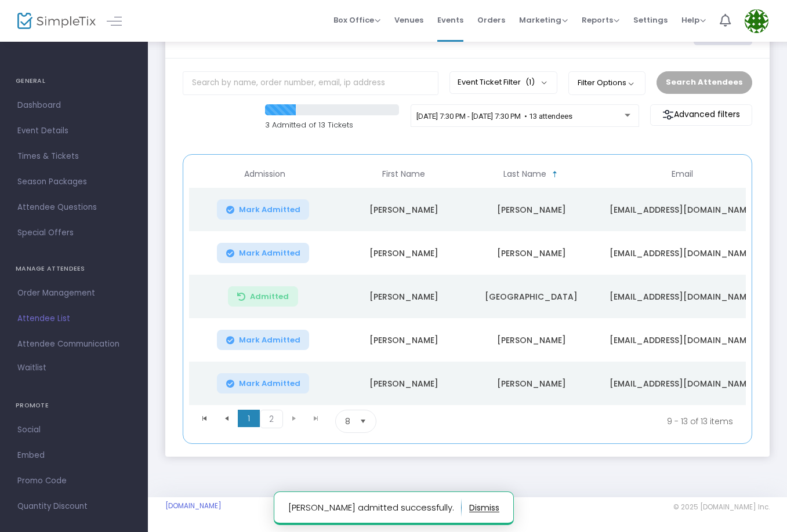  I want to click on span: Sortable, so click(555, 175).